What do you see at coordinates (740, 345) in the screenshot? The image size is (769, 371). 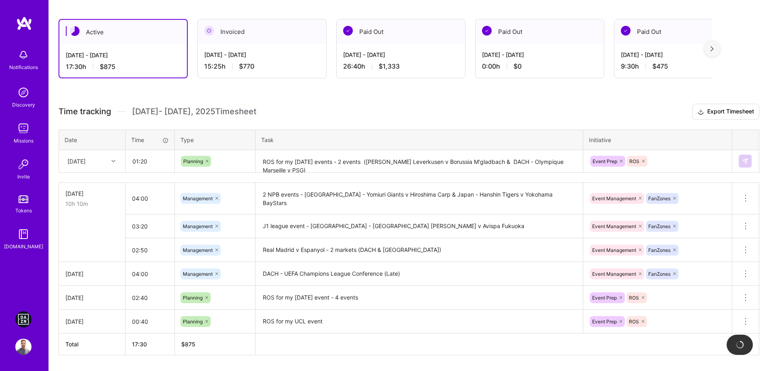 I see `img: loading` at bounding box center [740, 345].